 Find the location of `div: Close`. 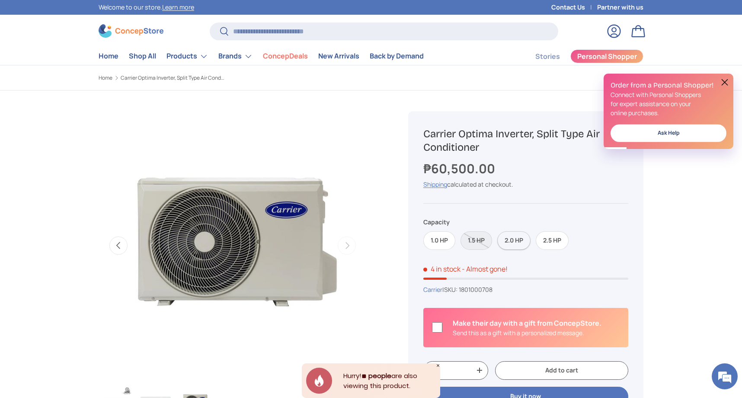

div: Close is located at coordinates (438, 365).